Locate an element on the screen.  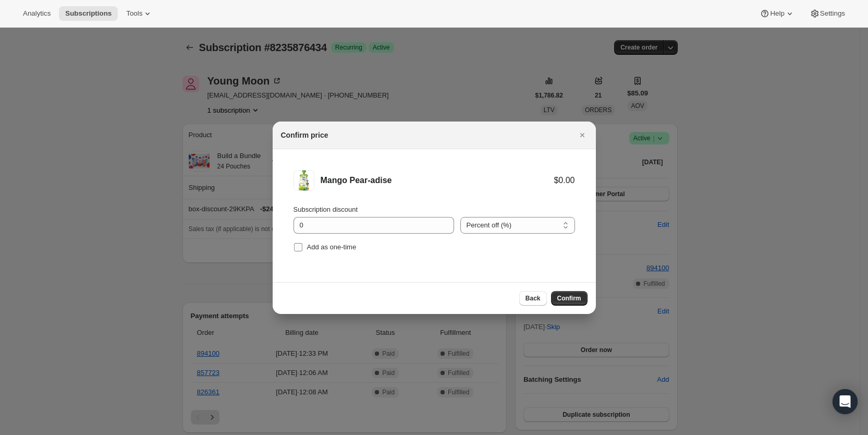
button: Settings is located at coordinates (828, 13).